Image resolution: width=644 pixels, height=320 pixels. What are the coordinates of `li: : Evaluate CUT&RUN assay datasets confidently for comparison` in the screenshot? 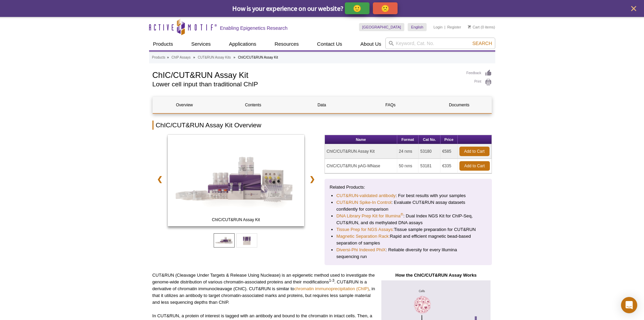 It's located at (408, 206).